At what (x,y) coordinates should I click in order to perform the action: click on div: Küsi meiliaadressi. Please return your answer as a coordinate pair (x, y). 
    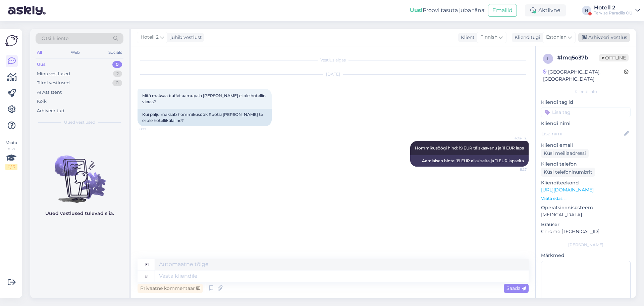
    Looking at the image, I should click on (565, 153).